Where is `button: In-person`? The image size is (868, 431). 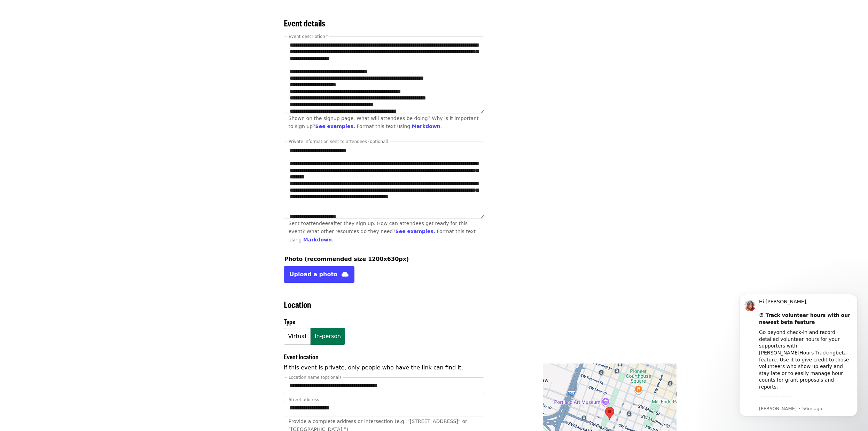 button: In-person is located at coordinates (328, 337).